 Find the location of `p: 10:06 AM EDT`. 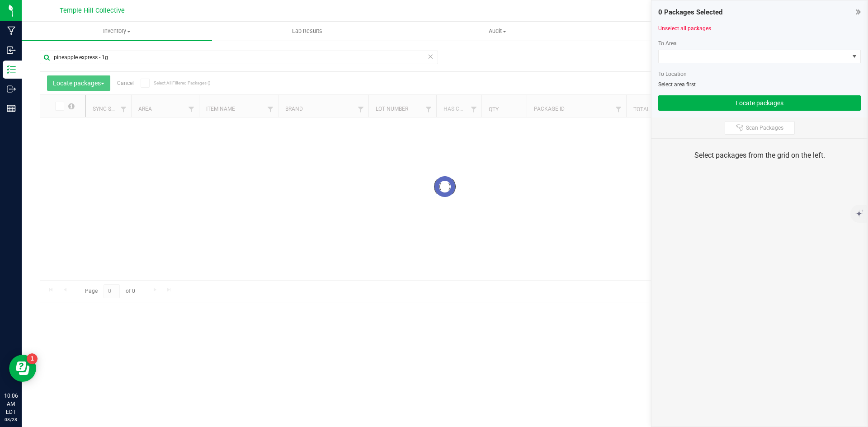

p: 10:06 AM EDT is located at coordinates (11, 404).